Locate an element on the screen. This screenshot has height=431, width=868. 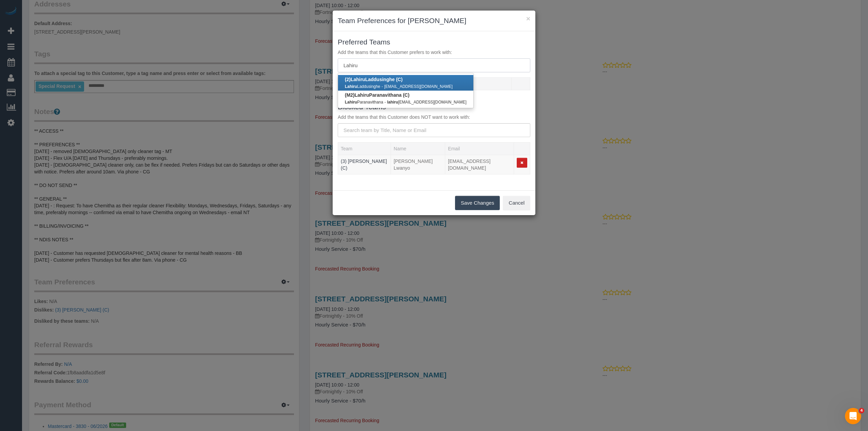
small: Laddusinghe is located at coordinates (362, 87).